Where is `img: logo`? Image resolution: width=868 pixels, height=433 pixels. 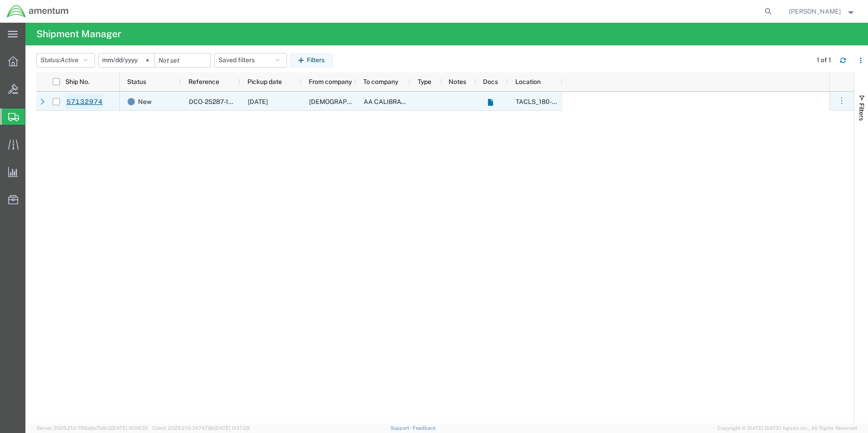 img: logo is located at coordinates (37, 12).